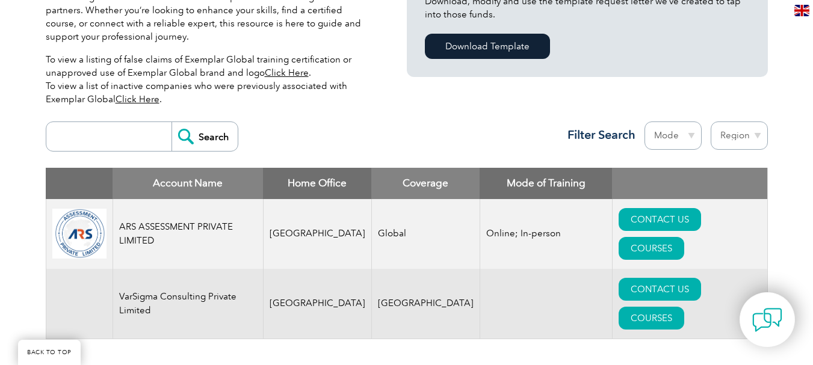  What do you see at coordinates (768, 320) in the screenshot?
I see `img: contact-chat.png` at bounding box center [768, 320].